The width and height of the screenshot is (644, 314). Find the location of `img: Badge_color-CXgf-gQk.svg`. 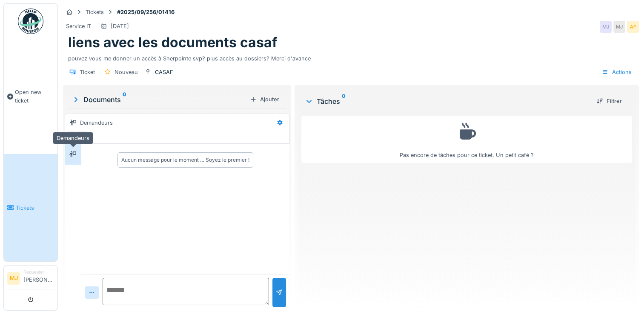

img: Badge_color-CXgf-gQk.svg is located at coordinates (31, 21).